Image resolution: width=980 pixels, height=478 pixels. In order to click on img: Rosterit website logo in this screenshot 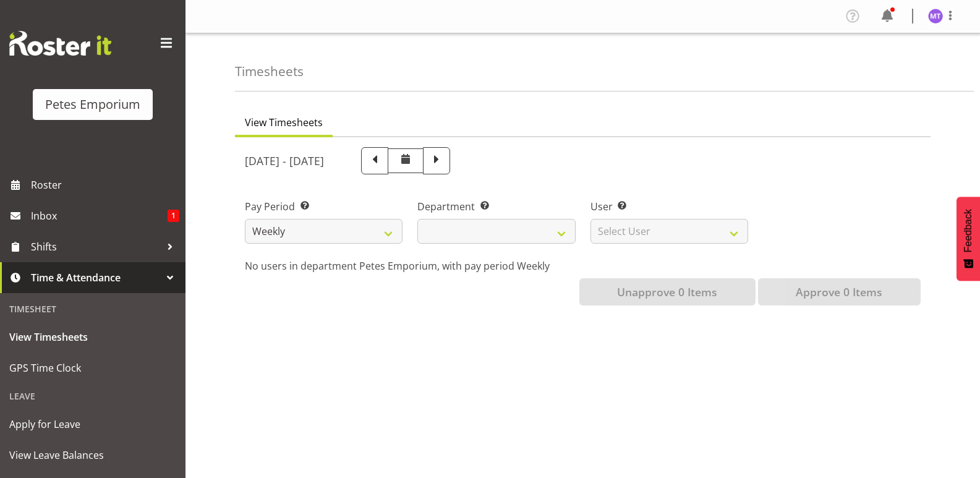, I will do `click(60, 43)`.